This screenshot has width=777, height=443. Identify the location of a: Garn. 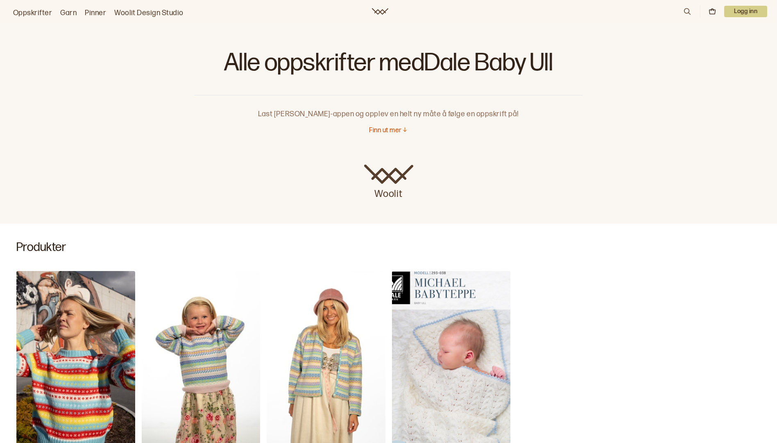
(68, 13).